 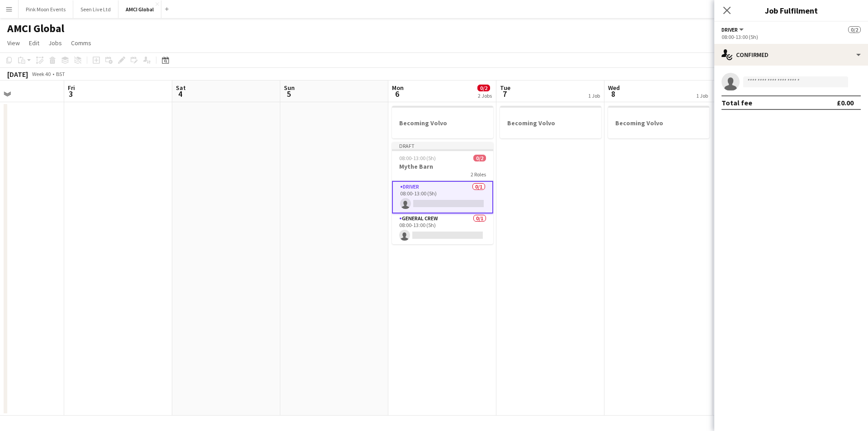 I want to click on div: Draft08:00-13:00 (5h)0/2Mythe Barn2 RolesDriver0/108:00-13:00 (5h) General Crew0/108:00-13:00 (5h), so click(x=443, y=193).